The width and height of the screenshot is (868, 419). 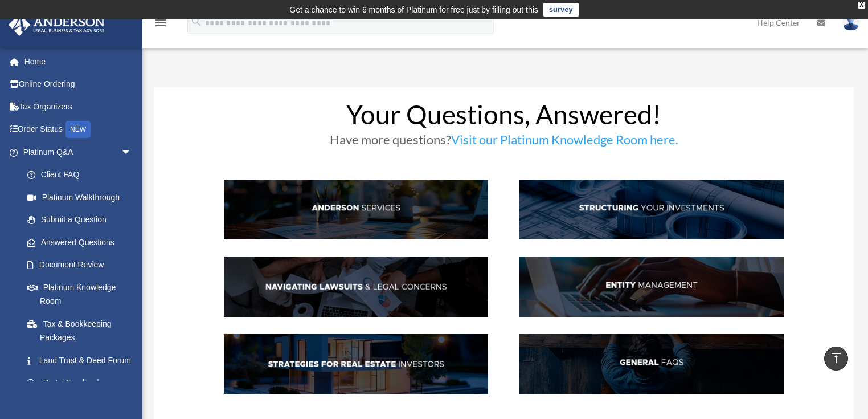 What do you see at coordinates (413, 10) in the screenshot?
I see `div: Get a chance to win 6 months of Platinum for free just by filling out this` at bounding box center [413, 10].